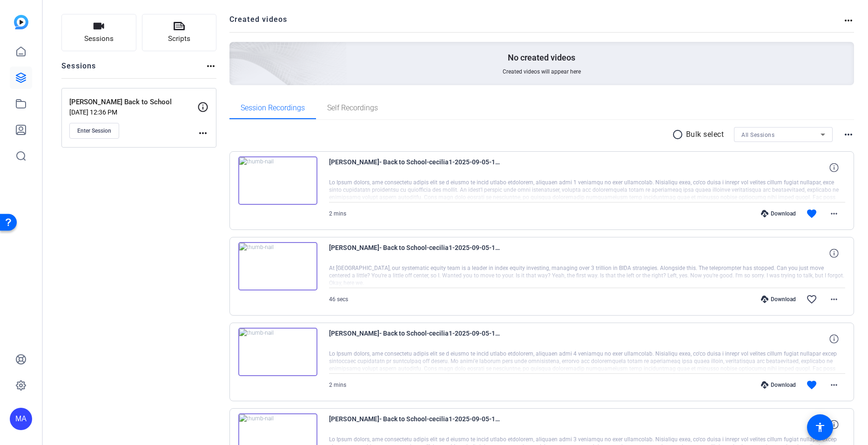 The width and height of the screenshot is (868, 445). I want to click on span: All Sessions, so click(758, 135).